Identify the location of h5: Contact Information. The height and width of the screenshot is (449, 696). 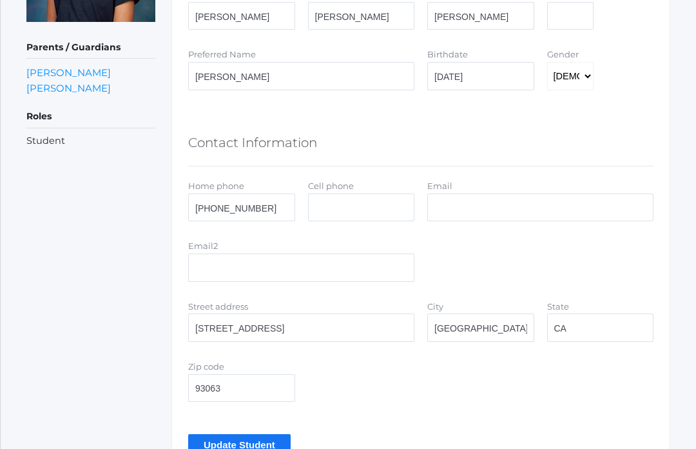
(253, 142).